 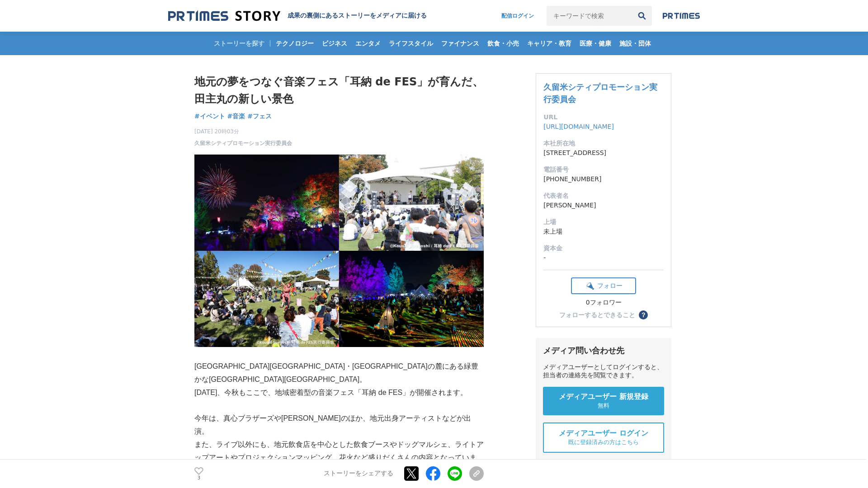 What do you see at coordinates (358, 474) in the screenshot?
I see `p: ストーリーをシェアする` at bounding box center [358, 474].